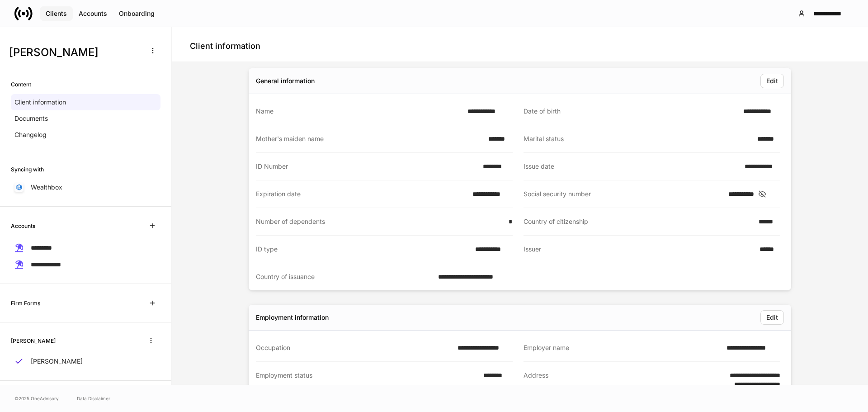  Describe the element at coordinates (354, 348) in the screenshot. I see `div: Occupation` at that location.